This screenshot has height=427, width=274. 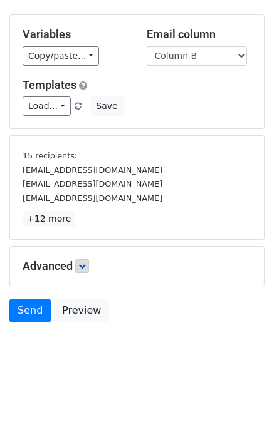 What do you see at coordinates (46, 106) in the screenshot?
I see `a: Load...` at bounding box center [46, 106].